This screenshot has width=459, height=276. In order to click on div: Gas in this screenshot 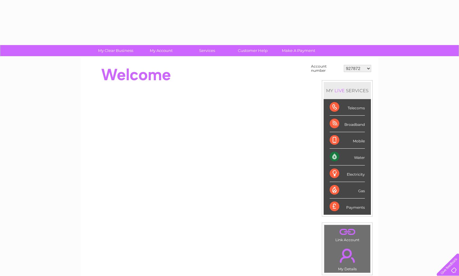, I will do `click(347, 190)`.